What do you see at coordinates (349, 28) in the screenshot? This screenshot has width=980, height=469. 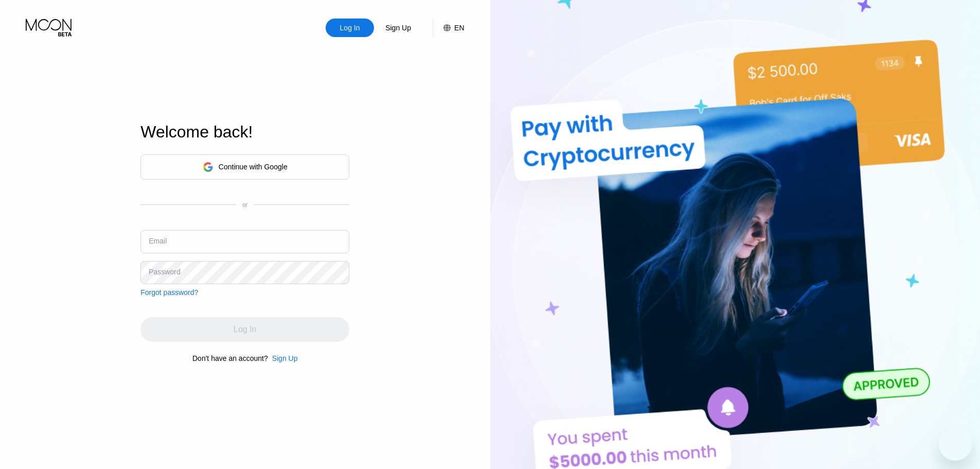 I see `div: Log In` at bounding box center [349, 28].